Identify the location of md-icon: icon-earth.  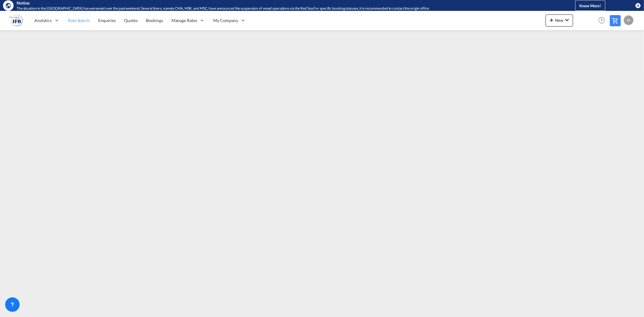
(9, 6).